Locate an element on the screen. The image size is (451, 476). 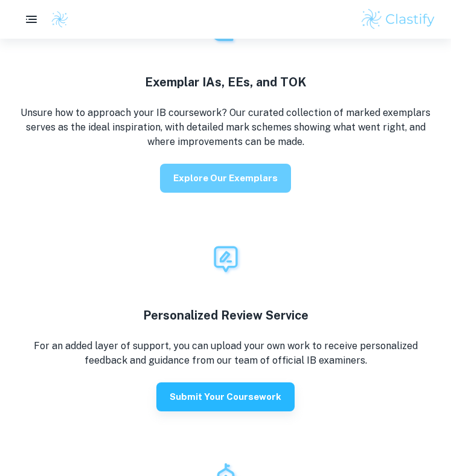
button: Explore our exemplars is located at coordinates (225, 178).